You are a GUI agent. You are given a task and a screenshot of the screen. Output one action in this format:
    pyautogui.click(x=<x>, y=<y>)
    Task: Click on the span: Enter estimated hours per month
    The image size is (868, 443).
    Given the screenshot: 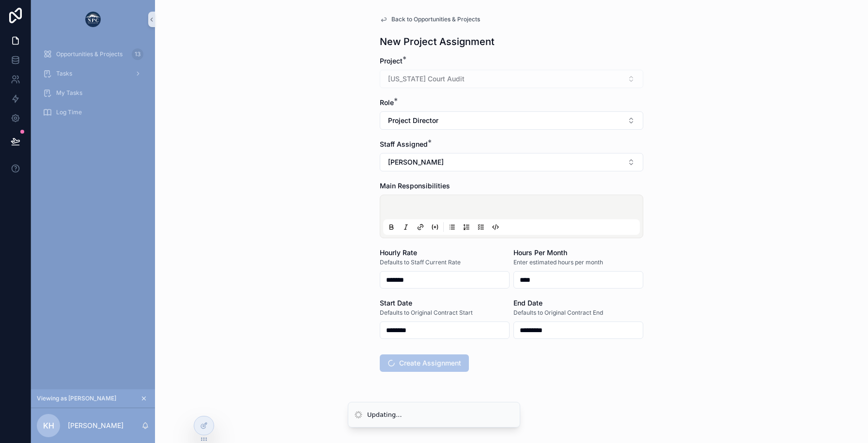 What is the action you would take?
    pyautogui.click(x=558, y=262)
    